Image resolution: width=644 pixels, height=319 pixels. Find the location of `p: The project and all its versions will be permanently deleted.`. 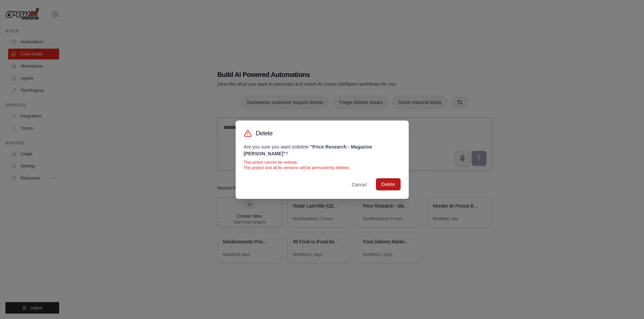

p: The project and all its versions will be permanently deleted. is located at coordinates (322, 168).